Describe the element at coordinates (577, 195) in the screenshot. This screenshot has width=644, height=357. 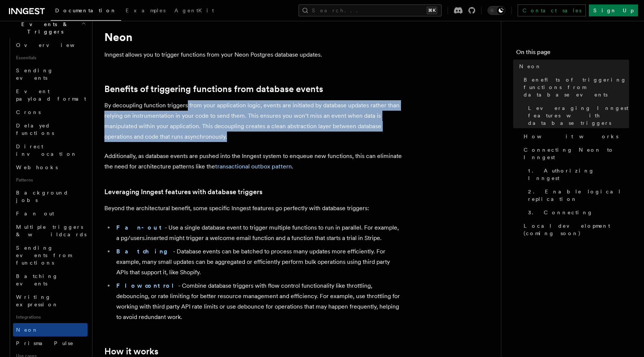
I see `a: 2. Enable logical replication` at that location.